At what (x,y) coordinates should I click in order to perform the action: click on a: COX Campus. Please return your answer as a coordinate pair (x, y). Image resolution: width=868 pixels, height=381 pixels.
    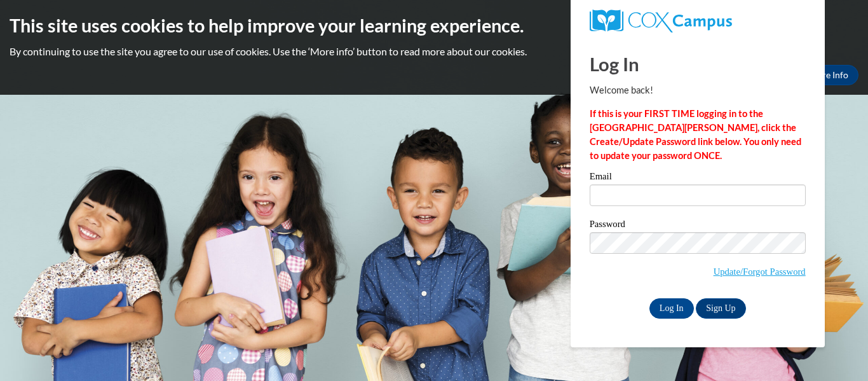
    Looking at the image, I should click on (698, 21).